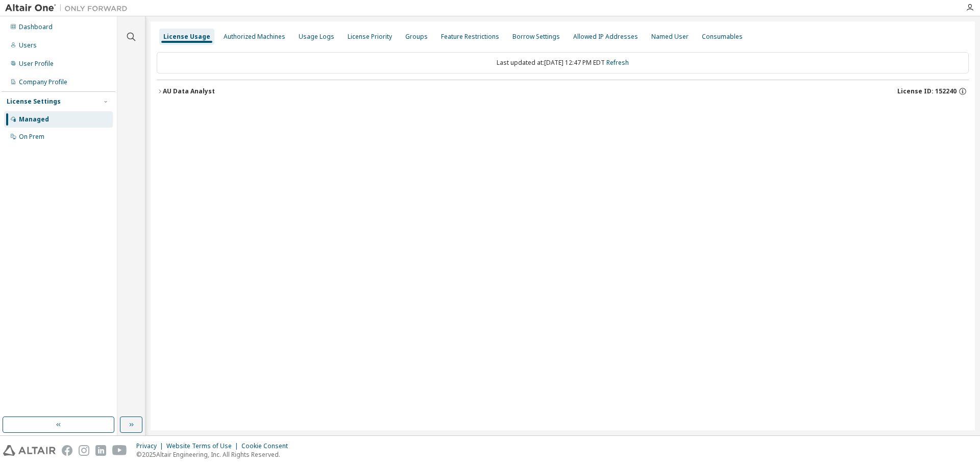 The height and width of the screenshot is (465, 980). I want to click on div: Feature Restrictions, so click(470, 37).